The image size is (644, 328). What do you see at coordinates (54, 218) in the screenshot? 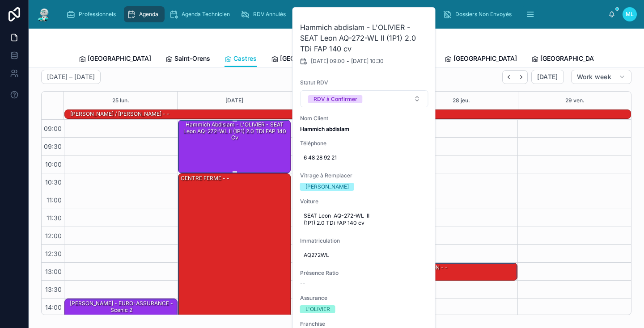
I see `span: 11:30` at bounding box center [54, 218].